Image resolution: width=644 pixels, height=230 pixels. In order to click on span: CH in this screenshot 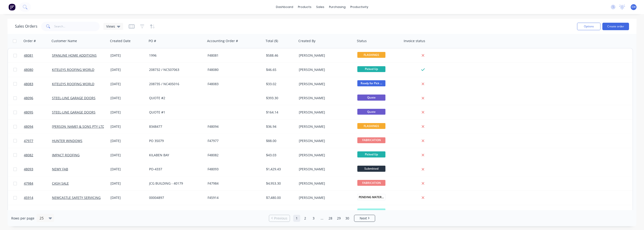, I will do `click(634, 7)`.